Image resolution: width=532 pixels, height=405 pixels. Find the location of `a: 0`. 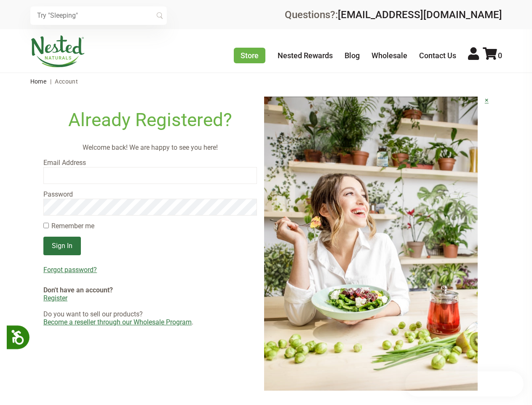

a: 0 is located at coordinates (493, 55).